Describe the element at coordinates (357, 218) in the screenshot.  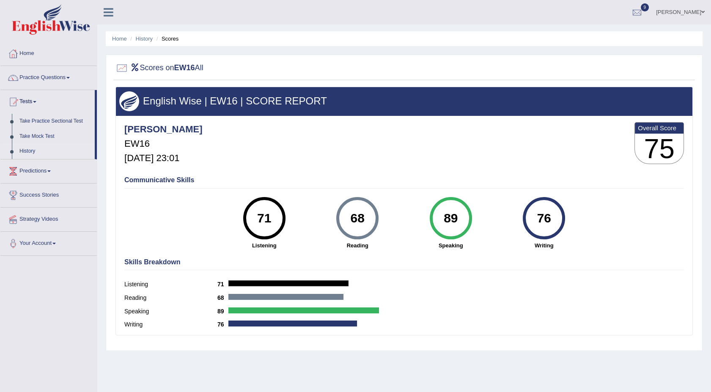
I see `div: 68` at that location.